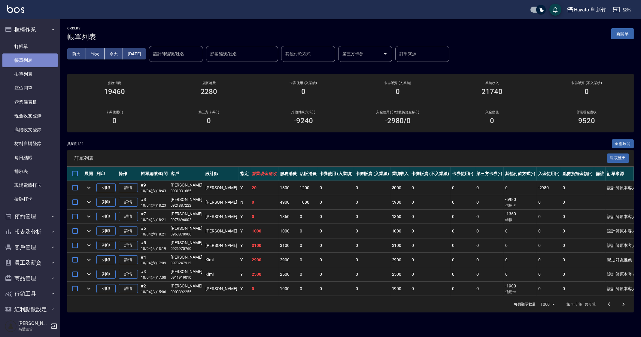  I want to click on th: 營業現金應收, so click(265, 174).